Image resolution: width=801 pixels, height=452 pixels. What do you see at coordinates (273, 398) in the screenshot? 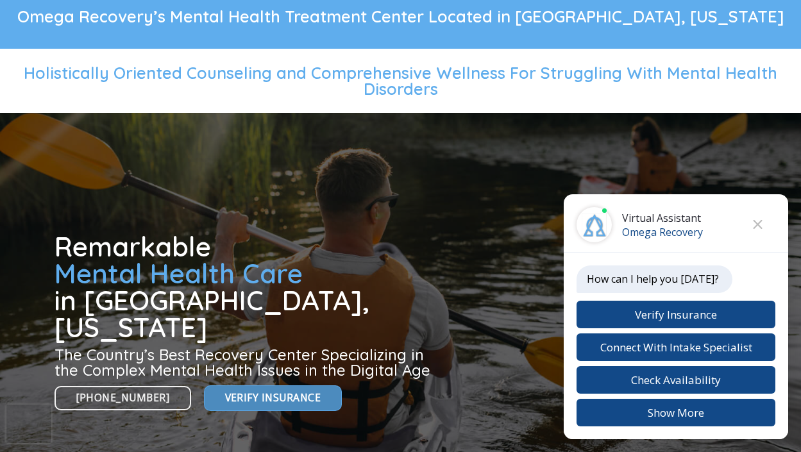
I see `a: Verify Insurance` at bounding box center [273, 398].